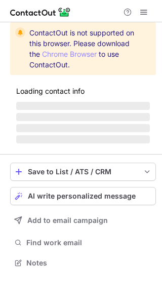 The height and width of the screenshot is (304, 162). I want to click on span: Add to email campaign, so click(67, 220).